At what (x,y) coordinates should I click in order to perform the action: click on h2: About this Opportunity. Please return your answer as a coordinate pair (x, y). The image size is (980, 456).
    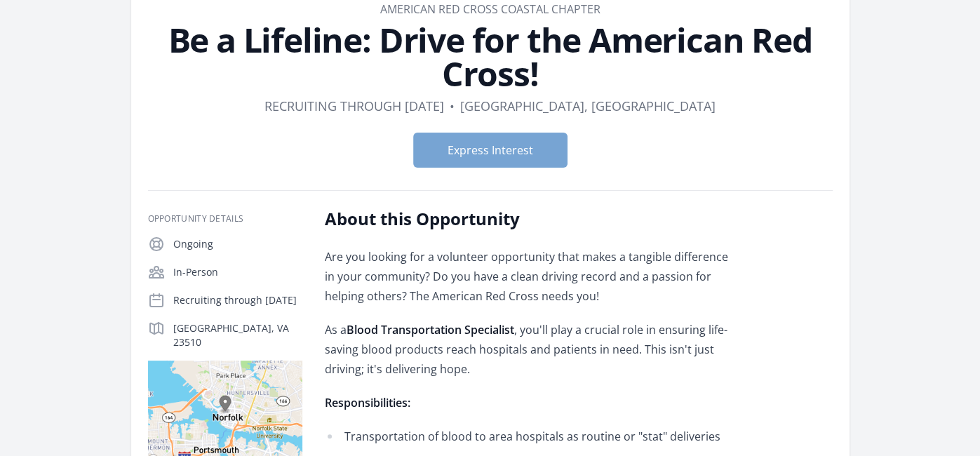
    Looking at the image, I should click on (530, 219).